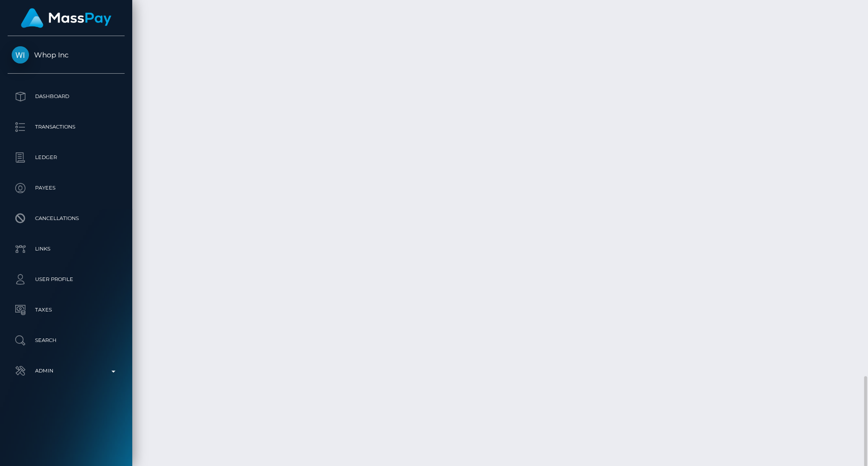 Image resolution: width=868 pixels, height=466 pixels. Describe the element at coordinates (66, 18) in the screenshot. I see `img: MassPay Logo` at that location.